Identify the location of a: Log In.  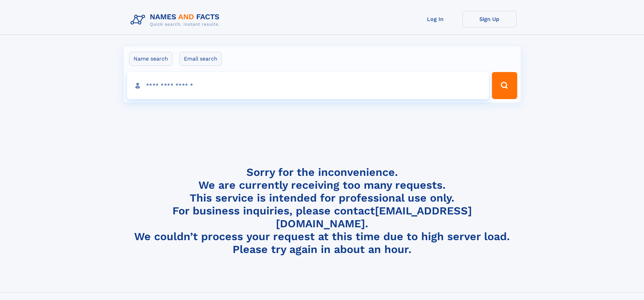
(435, 19).